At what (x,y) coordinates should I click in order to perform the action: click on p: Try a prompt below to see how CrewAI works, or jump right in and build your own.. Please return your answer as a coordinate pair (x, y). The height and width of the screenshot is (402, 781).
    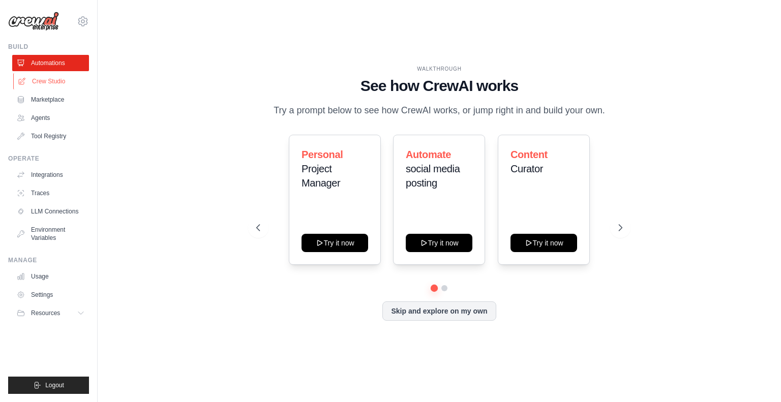
    Looking at the image, I should click on (439, 110).